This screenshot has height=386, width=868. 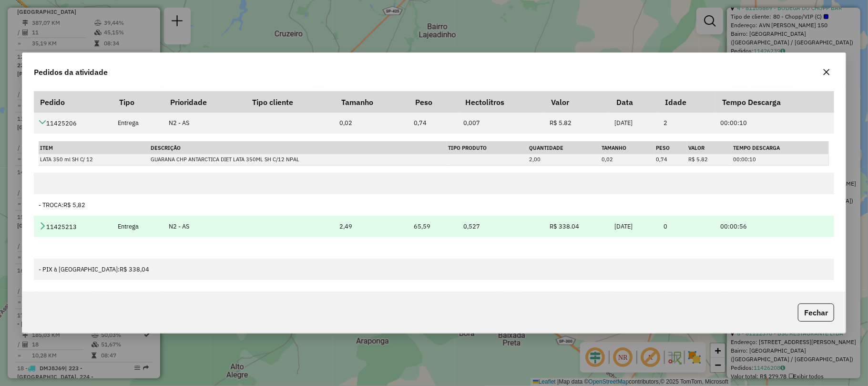 What do you see at coordinates (94, 148) in the screenshot?
I see `th: Item` at bounding box center [94, 148].